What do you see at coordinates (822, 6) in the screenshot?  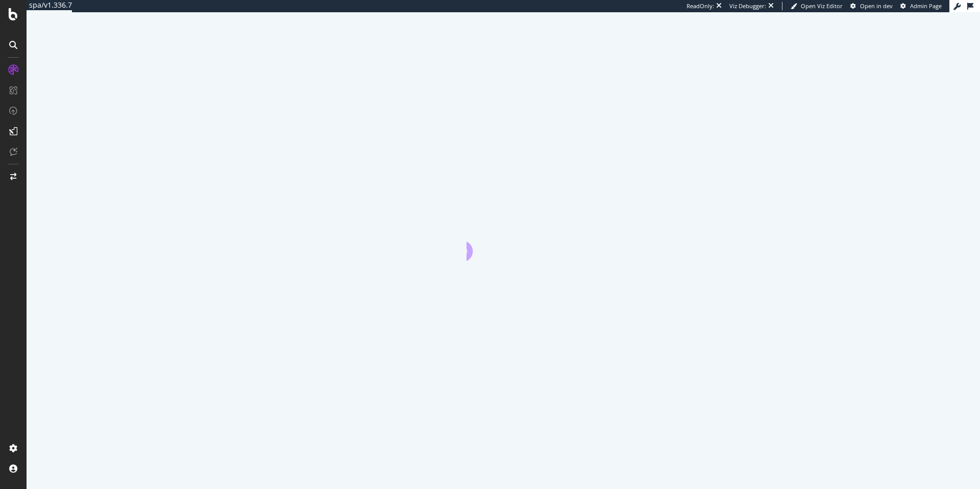 I see `span: Open Viz Editor` at bounding box center [822, 6].